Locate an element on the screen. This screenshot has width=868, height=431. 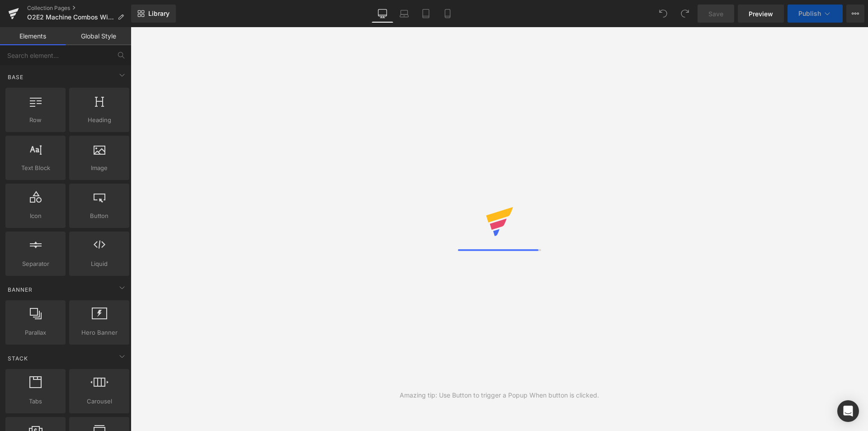
button: Redo is located at coordinates (685, 13).